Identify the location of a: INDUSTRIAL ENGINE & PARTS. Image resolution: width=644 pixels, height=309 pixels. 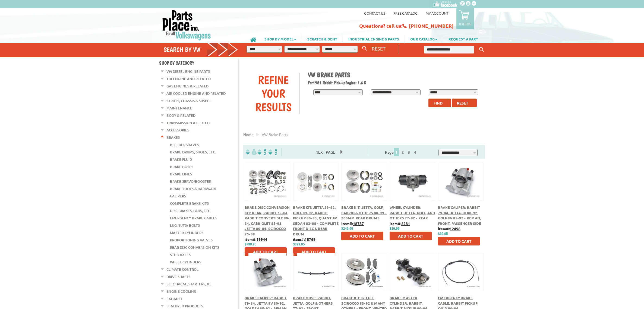
(373, 39).